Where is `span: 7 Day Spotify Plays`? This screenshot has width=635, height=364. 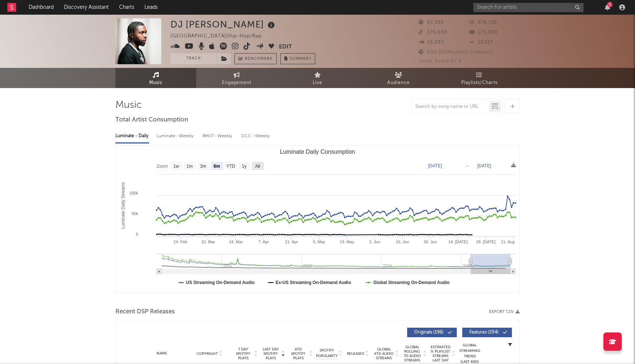 span: 7 Day Spotify Plays is located at coordinates (243, 354).